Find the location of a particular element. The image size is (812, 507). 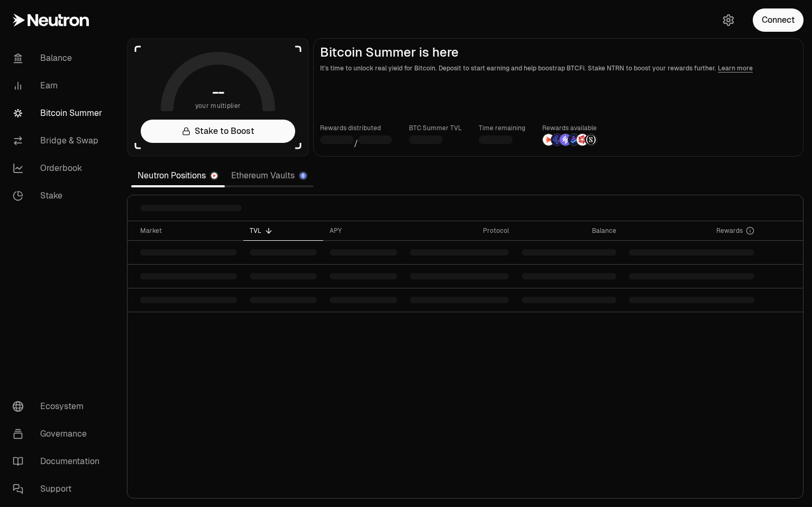

button: Connect is located at coordinates (778, 20).